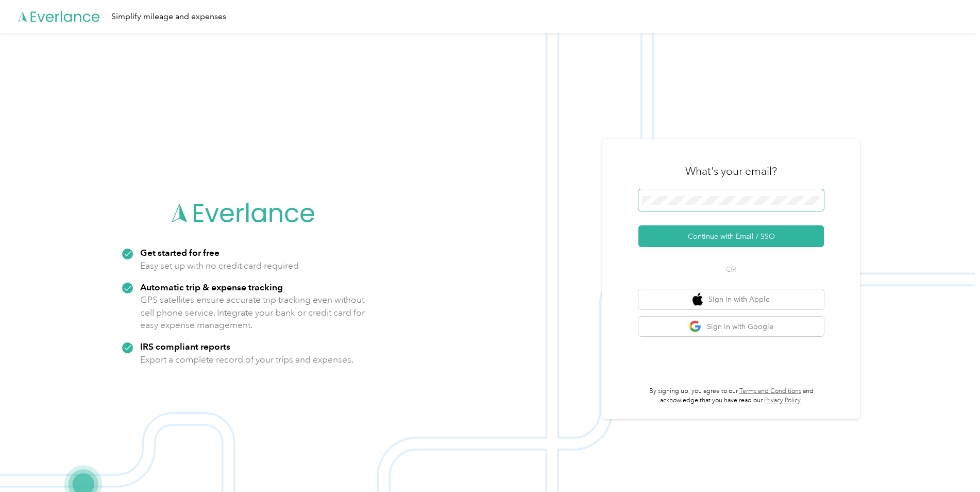 Image resolution: width=980 pixels, height=492 pixels. I want to click on strong: IRS compliant reports, so click(185, 346).